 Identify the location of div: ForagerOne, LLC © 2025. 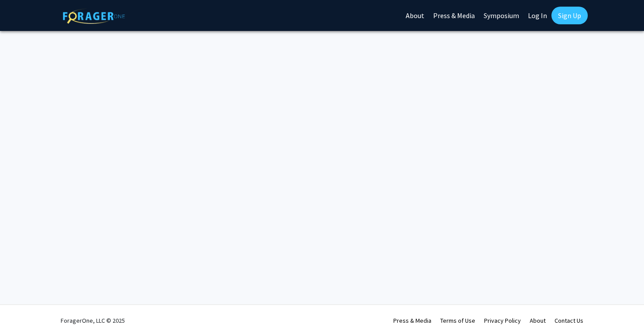
(92, 321).